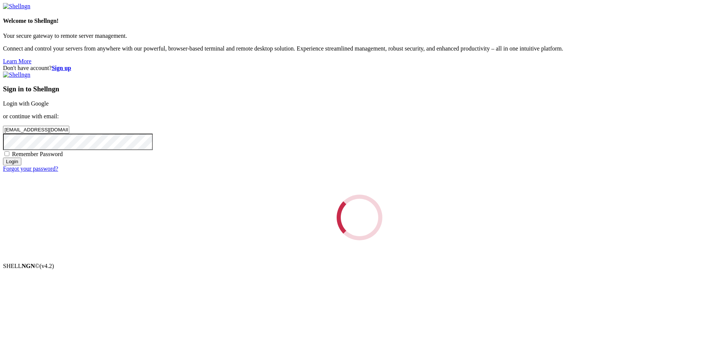 This screenshot has width=719, height=341. Describe the element at coordinates (28, 266) in the screenshot. I see `span: SHELL ©` at that location.